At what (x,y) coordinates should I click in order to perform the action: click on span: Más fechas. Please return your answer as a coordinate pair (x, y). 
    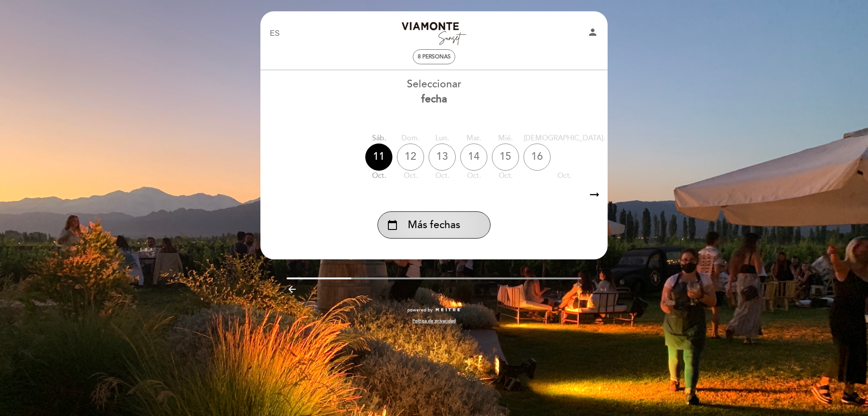
    Looking at the image, I should click on (434, 225).